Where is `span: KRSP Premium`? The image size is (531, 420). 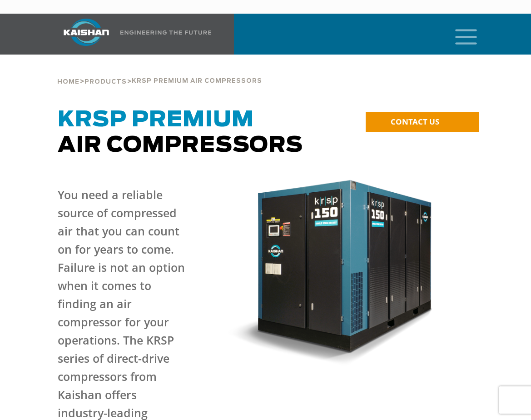 span: KRSP Premium is located at coordinates (156, 120).